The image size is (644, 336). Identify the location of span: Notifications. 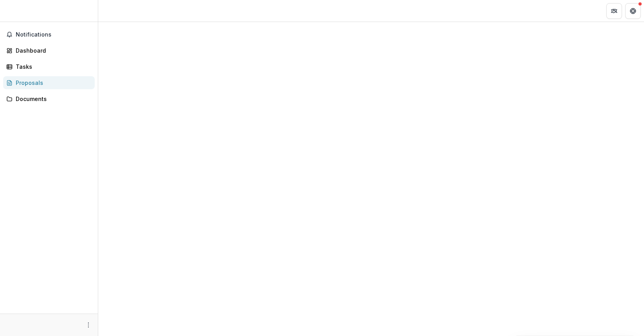
(54, 35).